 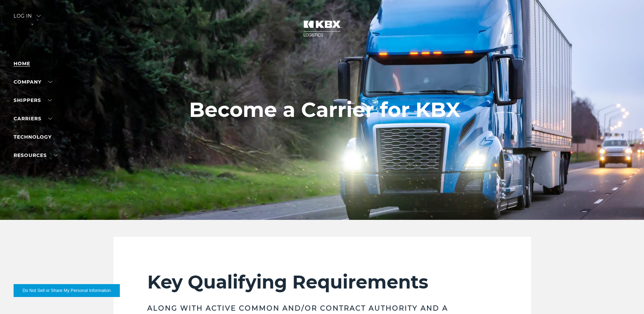 I want to click on a: Technology, so click(x=33, y=137).